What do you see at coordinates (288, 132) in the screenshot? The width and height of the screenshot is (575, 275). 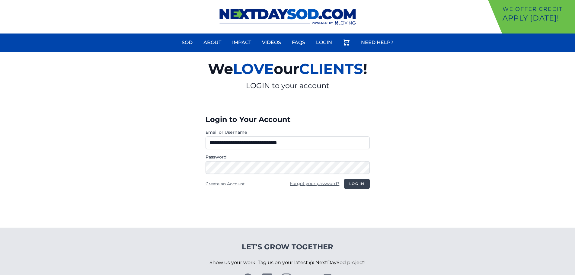 I see `label: Email or Username` at bounding box center [288, 132].